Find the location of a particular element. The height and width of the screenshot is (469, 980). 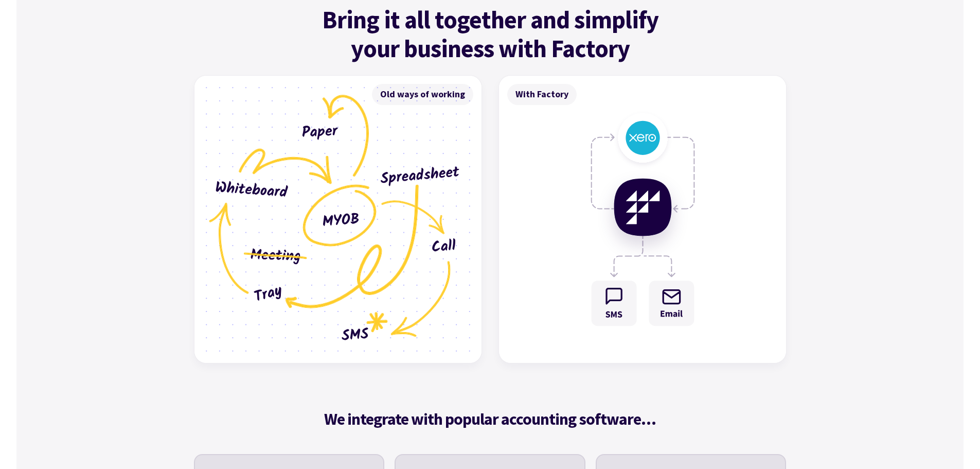

div: Chat Widget is located at coordinates (892, 413).